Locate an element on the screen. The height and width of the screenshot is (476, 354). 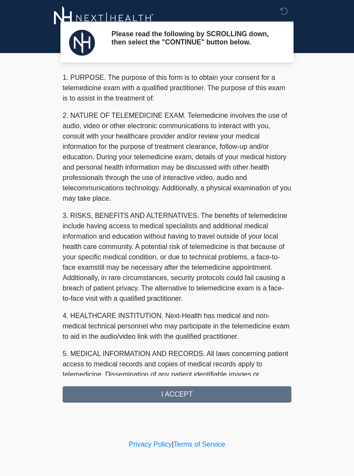
a: Terms of Service is located at coordinates (199, 445).